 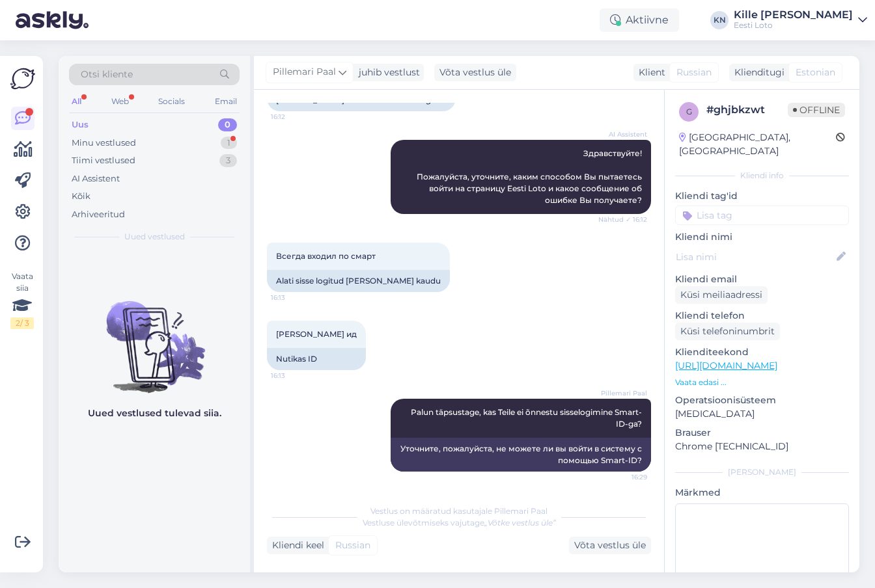 What do you see at coordinates (386, 73) in the screenshot?
I see `div: juhib vestlust` at bounding box center [386, 73].